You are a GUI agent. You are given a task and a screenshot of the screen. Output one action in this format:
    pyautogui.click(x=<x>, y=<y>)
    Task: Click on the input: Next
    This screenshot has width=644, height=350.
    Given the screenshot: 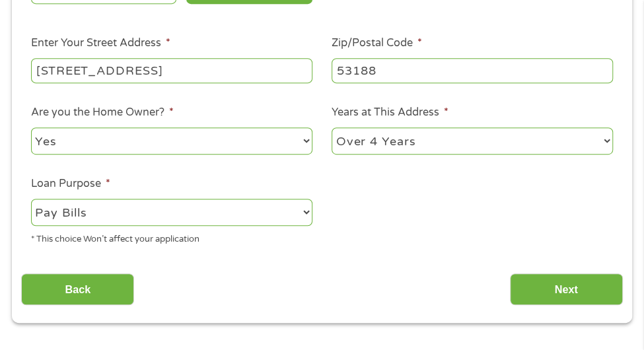 What is the action you would take?
    pyautogui.click(x=565, y=290)
    